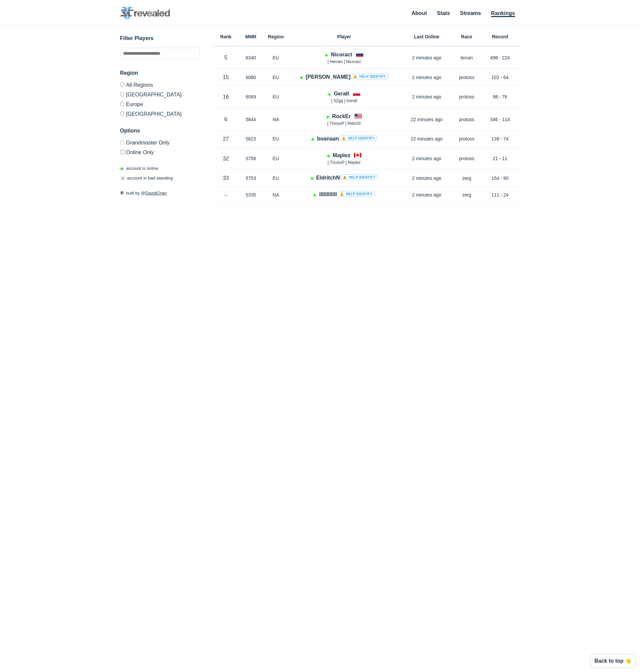 Image resolution: width=640 pixels, height=672 pixels. Describe the element at coordinates (226, 158) in the screenshot. I see `p: 32` at that location.